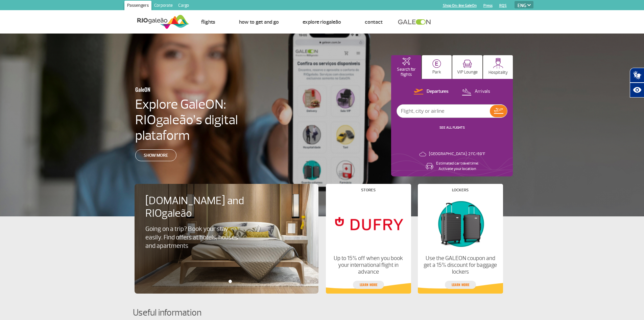 The height and width of the screenshot is (320, 644). I want to click on h4: Useful information, so click(322, 312).